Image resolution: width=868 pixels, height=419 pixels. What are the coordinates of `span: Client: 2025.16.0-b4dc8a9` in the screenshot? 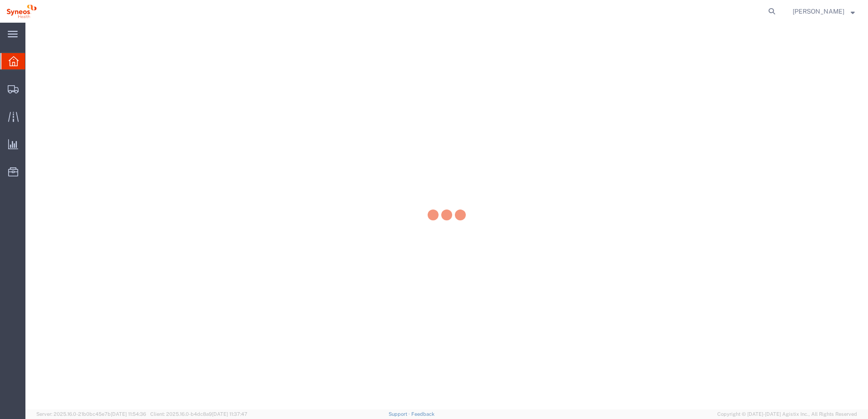 It's located at (199, 414).